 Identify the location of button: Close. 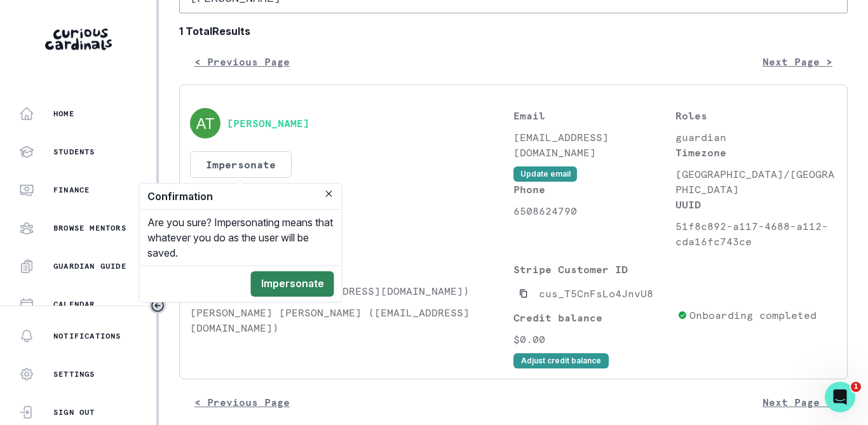
(329, 194).